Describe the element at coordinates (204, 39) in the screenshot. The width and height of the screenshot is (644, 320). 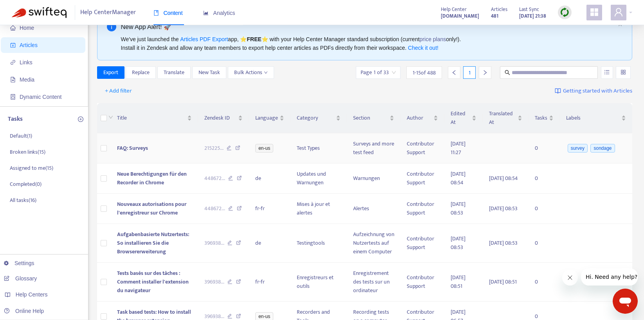
I see `a: Articles PDF Export` at that location.